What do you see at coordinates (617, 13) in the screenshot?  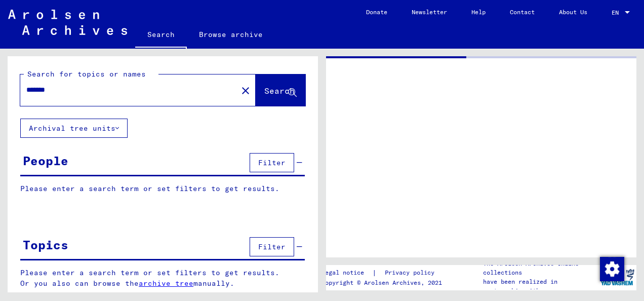 I see `span: EN` at bounding box center [617, 13].